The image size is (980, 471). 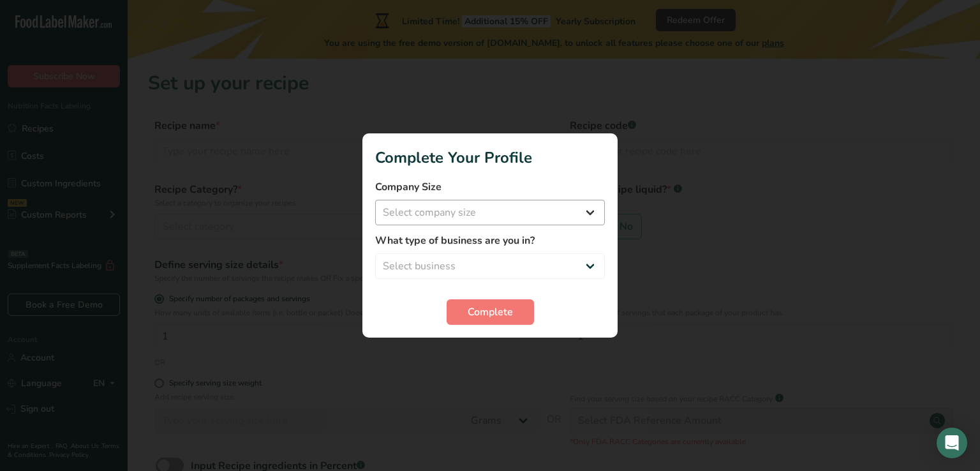 What do you see at coordinates (490, 158) in the screenshot?
I see `h1: Complete Your Profile` at bounding box center [490, 158].